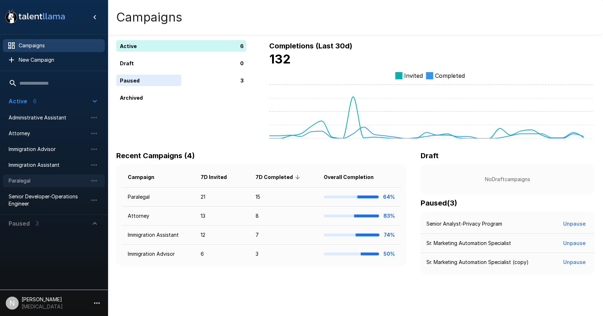 The width and height of the screenshot is (603, 316). Describe the element at coordinates (222, 197) in the screenshot. I see `td: 21` at that location.